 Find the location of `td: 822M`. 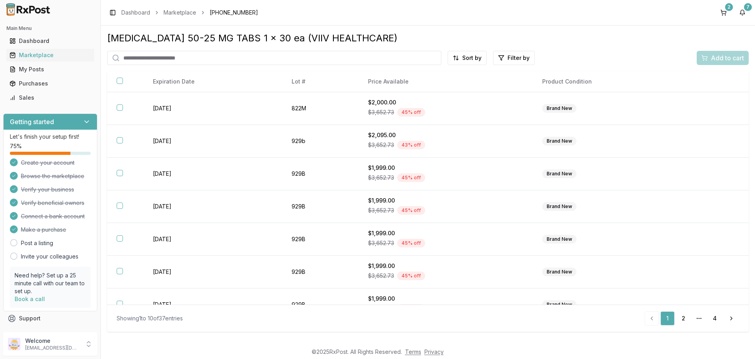

td: 822M is located at coordinates (321, 108).